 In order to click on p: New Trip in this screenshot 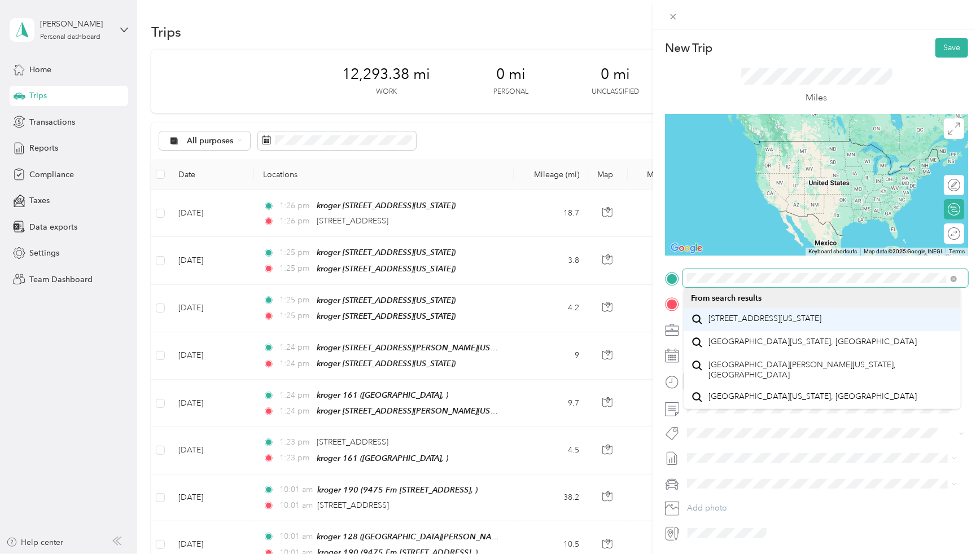, I will do `click(688, 48)`.